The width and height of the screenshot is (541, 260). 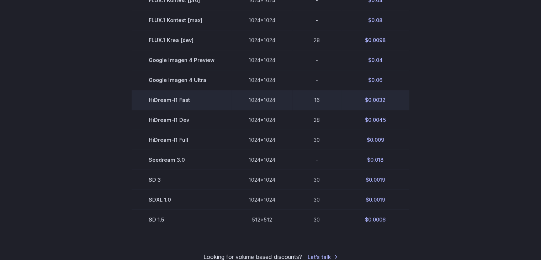 I want to click on td: $0.0045, so click(x=375, y=120).